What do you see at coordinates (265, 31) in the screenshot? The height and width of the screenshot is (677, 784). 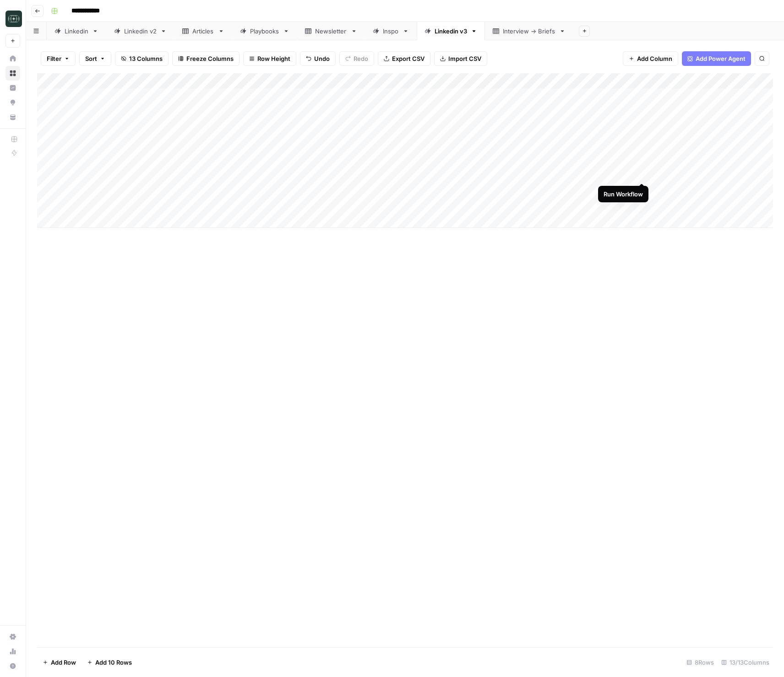 I see `a: Playbooks` at bounding box center [265, 31].